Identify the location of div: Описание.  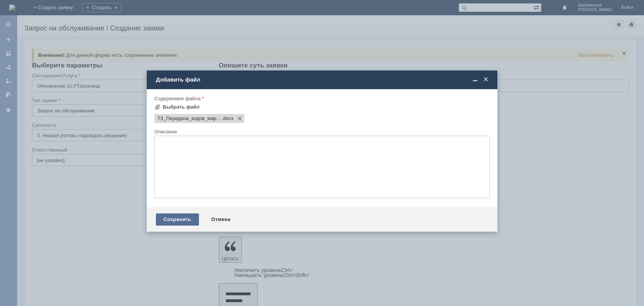
(321, 132).